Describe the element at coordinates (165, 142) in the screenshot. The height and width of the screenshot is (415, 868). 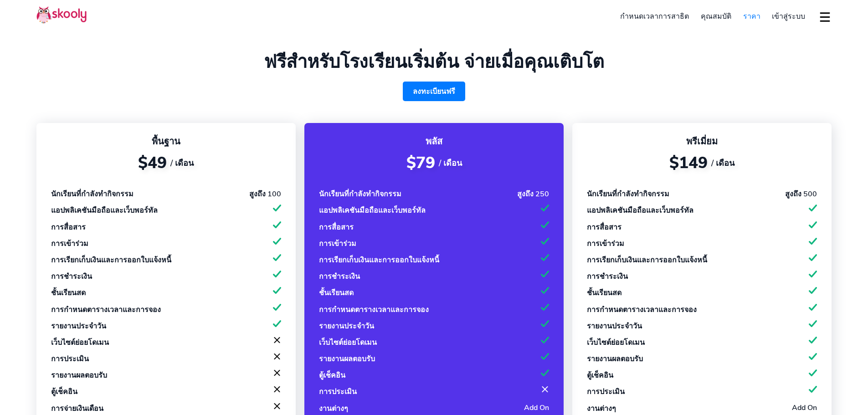
I see `div: พื้นฐาน` at that location.